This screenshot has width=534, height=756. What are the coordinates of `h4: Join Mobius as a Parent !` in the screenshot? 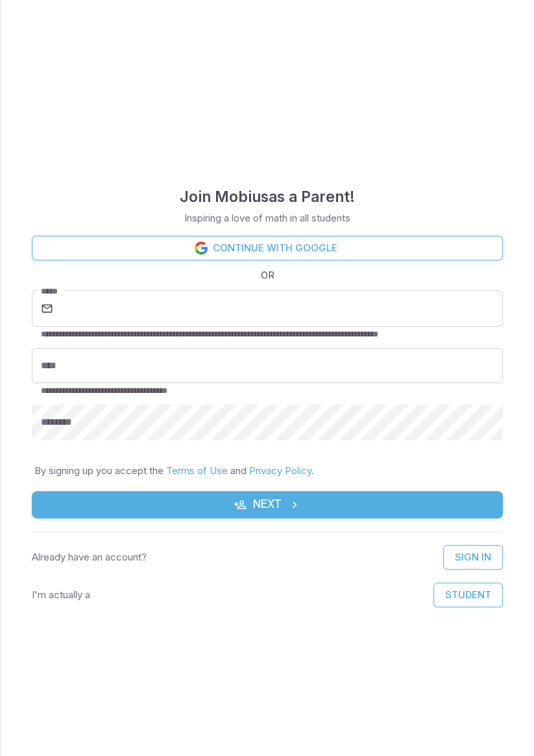 It's located at (267, 197).